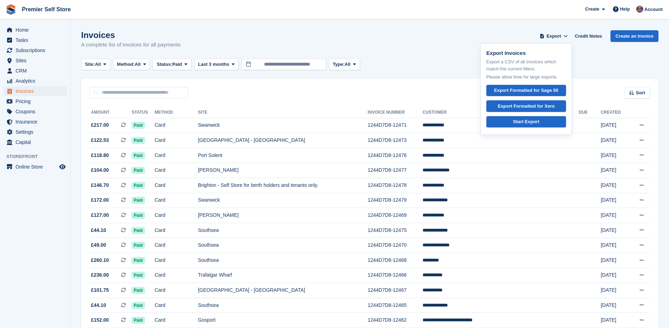 This screenshot has width=669, height=328. Describe the element at coordinates (176, 113) in the screenshot. I see `th: Method` at that location.